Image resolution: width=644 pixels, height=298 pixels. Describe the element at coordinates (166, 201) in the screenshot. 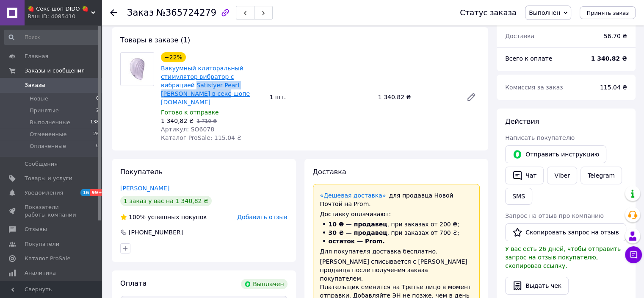

I see `div: 1 заказ у вас на 1 340,82 ₴` at that location.